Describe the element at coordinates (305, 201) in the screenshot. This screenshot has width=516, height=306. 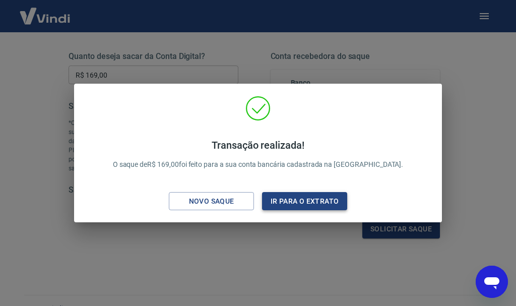
I see `button: Ir para o extrato` at that location.